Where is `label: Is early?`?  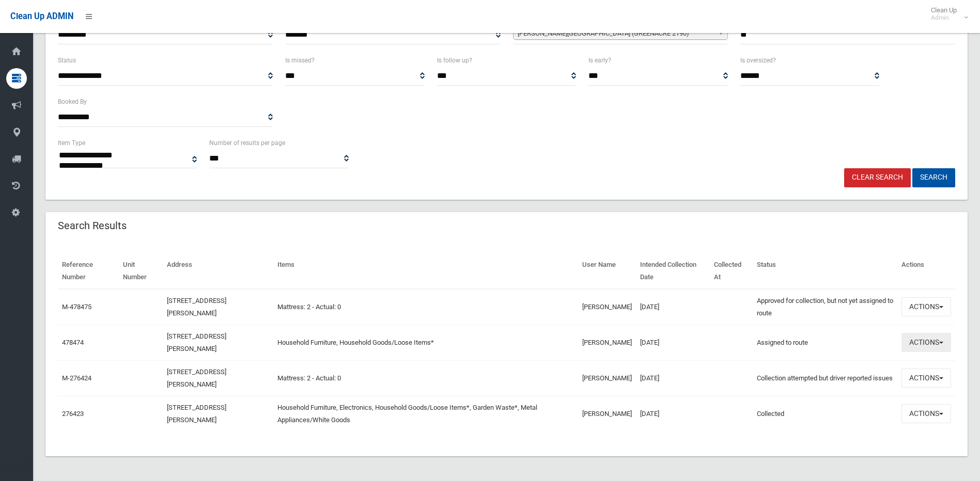 label: Is early? is located at coordinates (600, 60).